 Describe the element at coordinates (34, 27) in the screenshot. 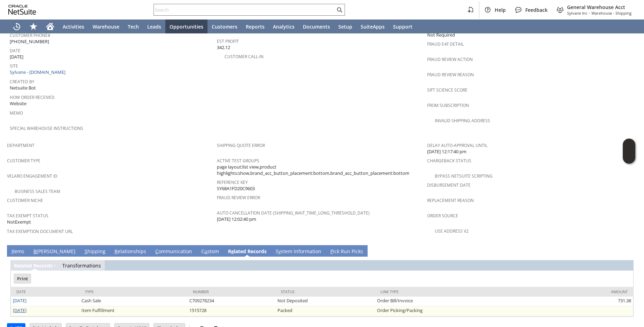

I see `div: Shortcuts` at that location.